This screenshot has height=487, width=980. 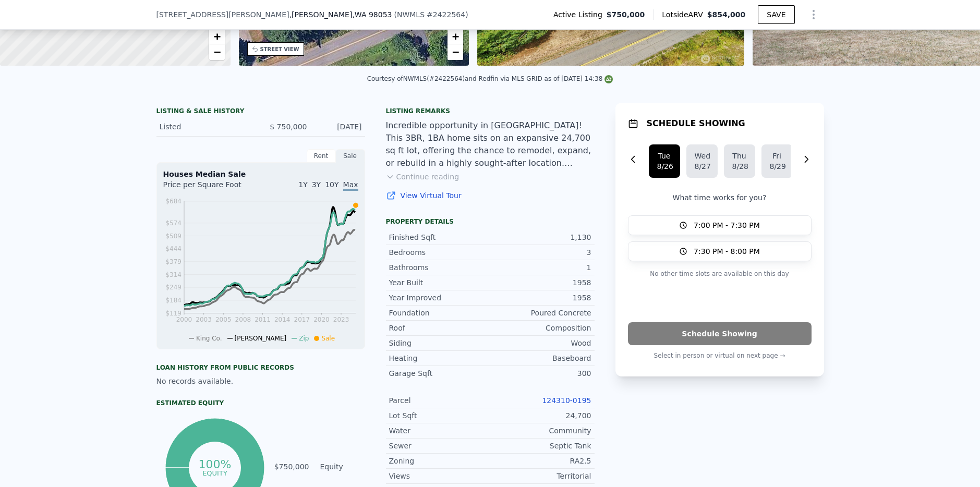 I want to click on tspan: $379, so click(x=173, y=262).